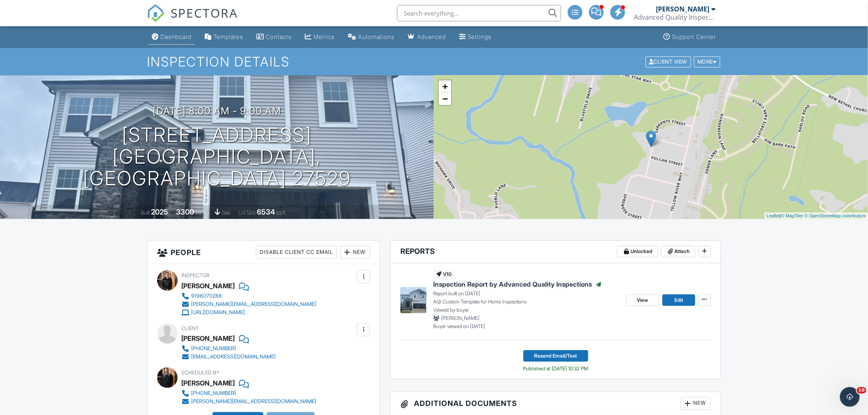  Describe the element at coordinates (227, 212) in the screenshot. I see `span: slab` at that location.